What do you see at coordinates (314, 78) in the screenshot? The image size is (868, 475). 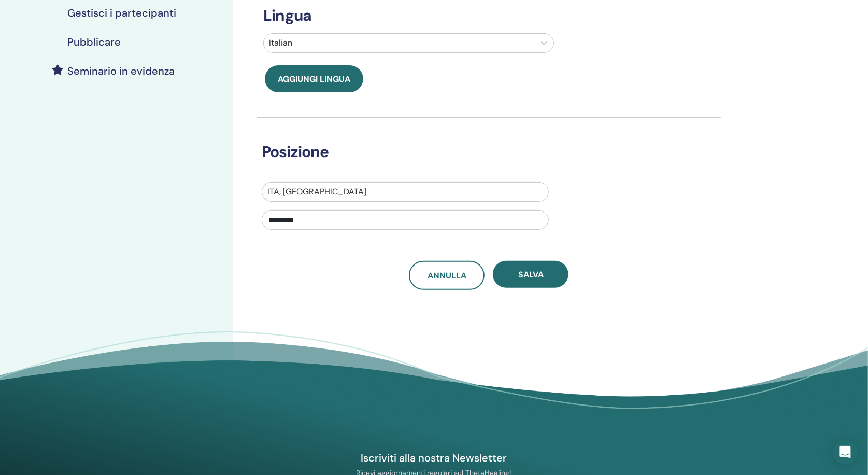 I see `button: Aggiungi lingua` at bounding box center [314, 78].